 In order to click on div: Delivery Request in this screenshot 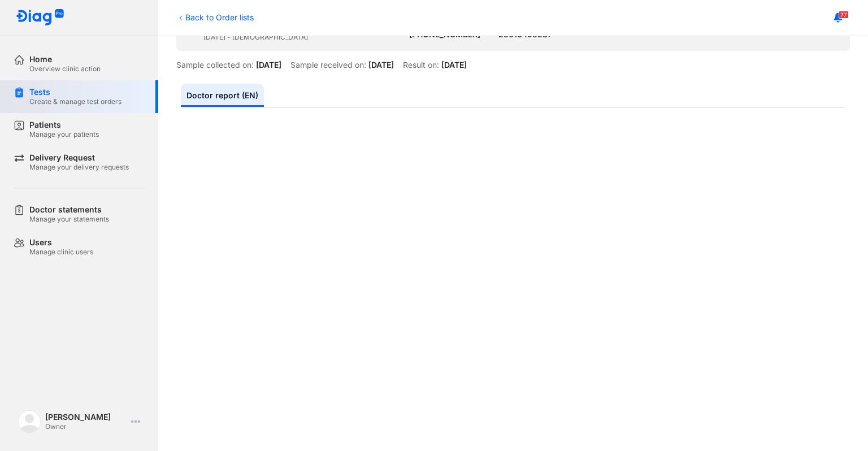, I will do `click(79, 157)`.